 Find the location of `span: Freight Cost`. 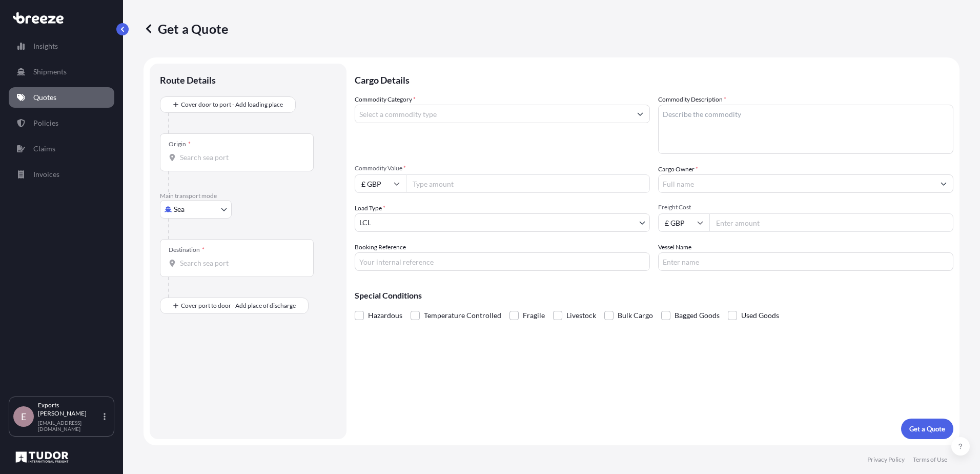

span: Freight Cost is located at coordinates (806, 208).